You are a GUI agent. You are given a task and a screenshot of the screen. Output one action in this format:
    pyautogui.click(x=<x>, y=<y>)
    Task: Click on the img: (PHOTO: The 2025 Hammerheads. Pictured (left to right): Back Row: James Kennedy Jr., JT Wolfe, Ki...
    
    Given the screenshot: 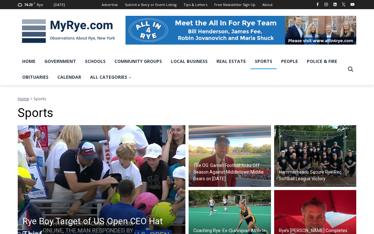 What is the action you would take?
    pyautogui.click(x=315, y=157)
    